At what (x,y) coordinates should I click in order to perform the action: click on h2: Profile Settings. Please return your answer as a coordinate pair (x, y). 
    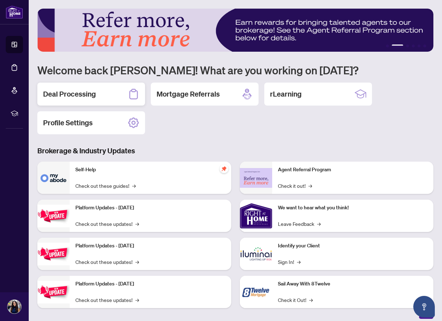
    Looking at the image, I should click on (68, 123).